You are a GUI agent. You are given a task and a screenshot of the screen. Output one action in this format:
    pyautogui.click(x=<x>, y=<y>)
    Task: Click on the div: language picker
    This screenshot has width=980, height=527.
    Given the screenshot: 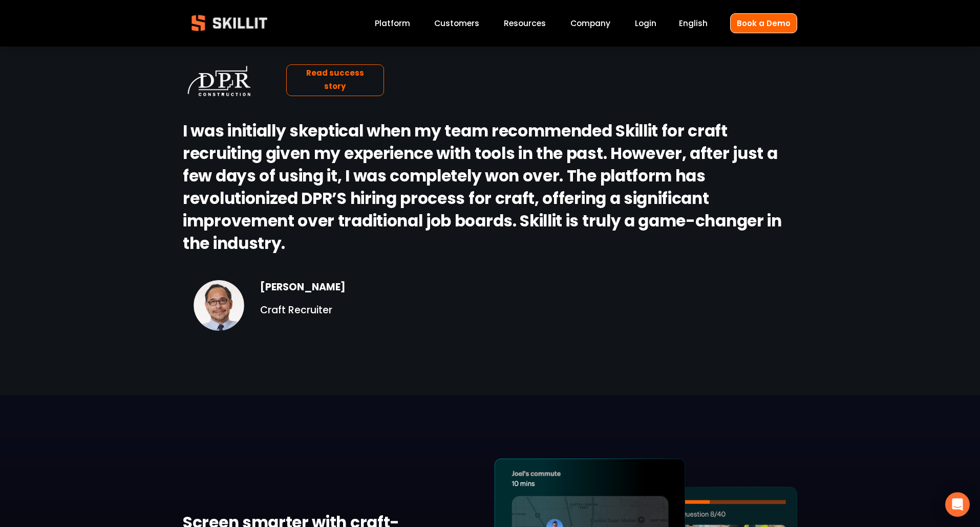 What is the action you would take?
    pyautogui.click(x=693, y=23)
    